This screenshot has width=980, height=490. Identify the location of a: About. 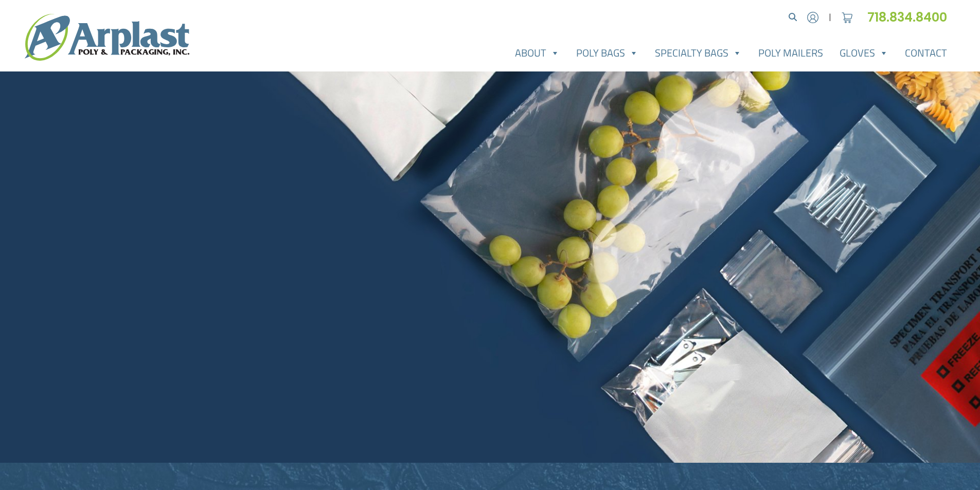
(537, 53).